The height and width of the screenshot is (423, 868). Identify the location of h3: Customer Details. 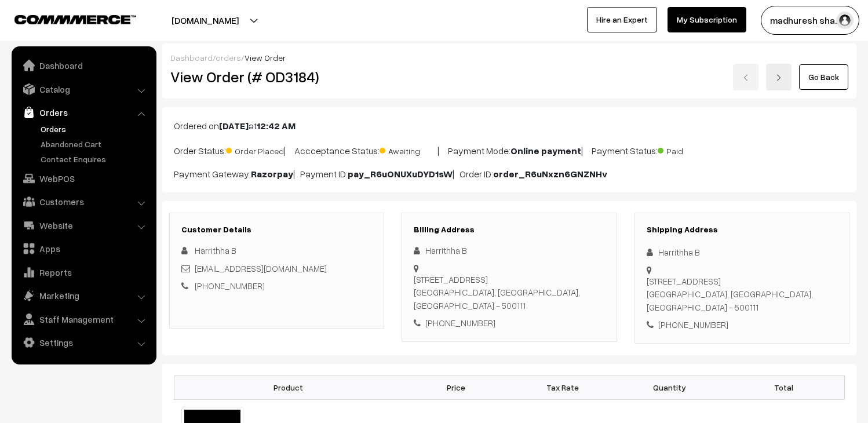
(276, 230).